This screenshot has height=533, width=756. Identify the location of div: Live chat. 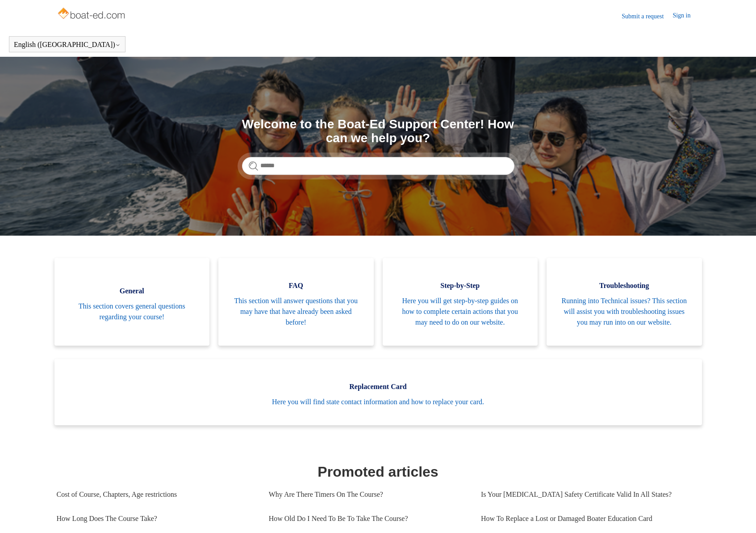
(738, 515).